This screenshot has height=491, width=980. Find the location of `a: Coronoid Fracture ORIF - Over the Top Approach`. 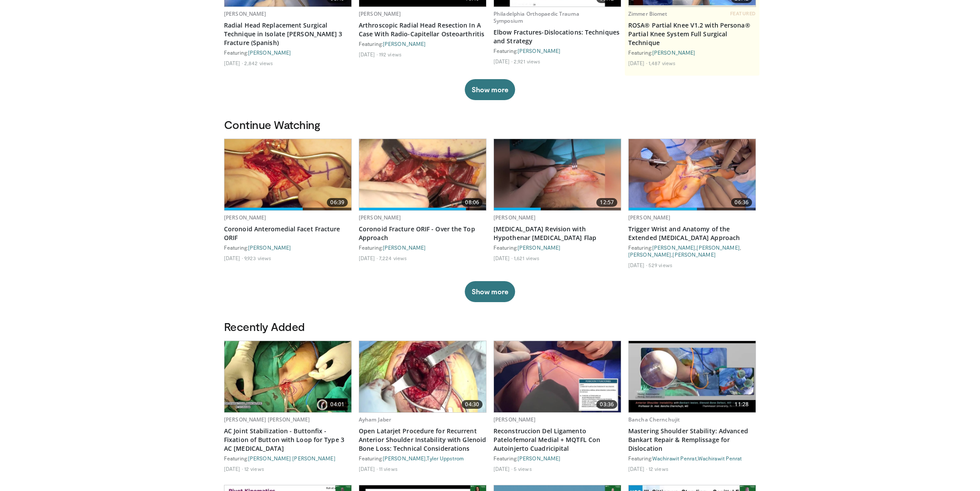

a: Coronoid Fracture ORIF - Over the Top Approach is located at coordinates (423, 233).